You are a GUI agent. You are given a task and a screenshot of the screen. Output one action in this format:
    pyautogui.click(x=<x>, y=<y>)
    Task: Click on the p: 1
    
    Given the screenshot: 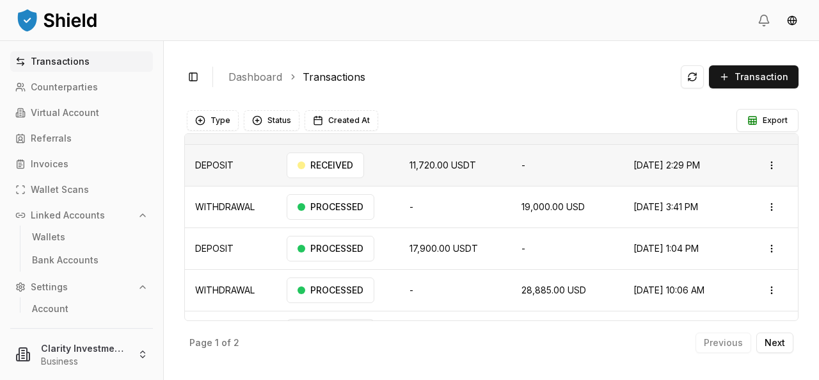 What is the action you would take?
    pyautogui.click(x=217, y=342)
    